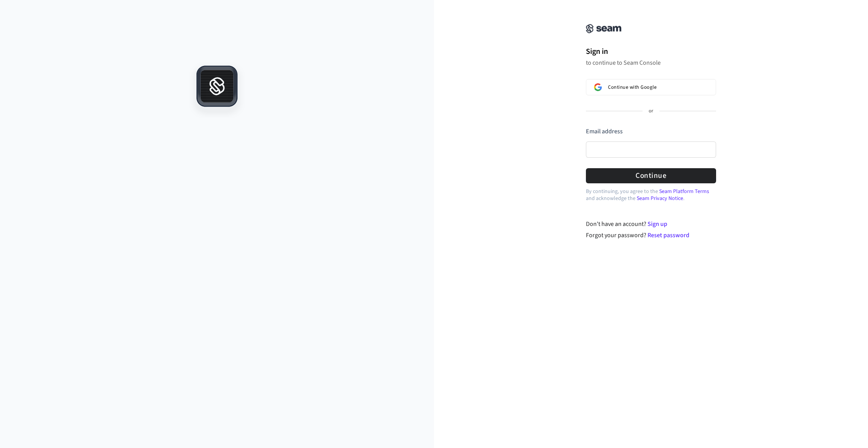 This screenshot has height=448, width=868. What do you see at coordinates (604, 29) in the screenshot?
I see `img: Seam Console` at bounding box center [604, 29].